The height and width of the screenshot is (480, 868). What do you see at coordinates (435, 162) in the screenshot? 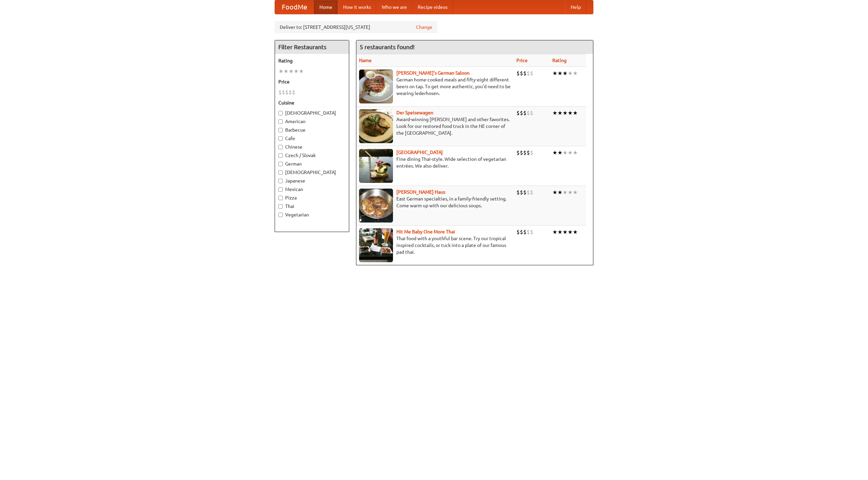
I see `p: Fine dining Thai-style. Wide selection of vegetarian entrées. We also deliver.` at bounding box center [435, 162].